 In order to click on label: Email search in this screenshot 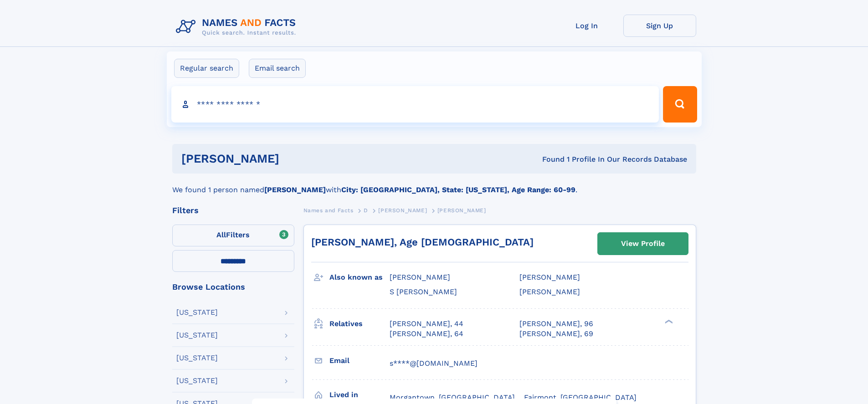, I will do `click(277, 68)`.